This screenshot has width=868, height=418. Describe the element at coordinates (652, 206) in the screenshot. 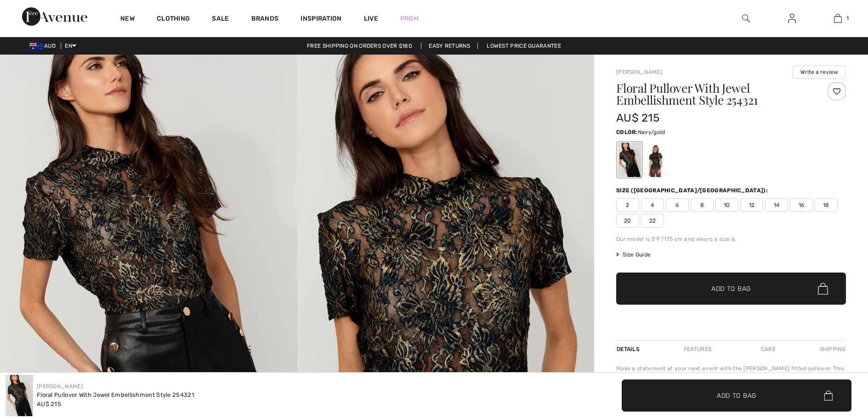

I see `span: 4` at that location.